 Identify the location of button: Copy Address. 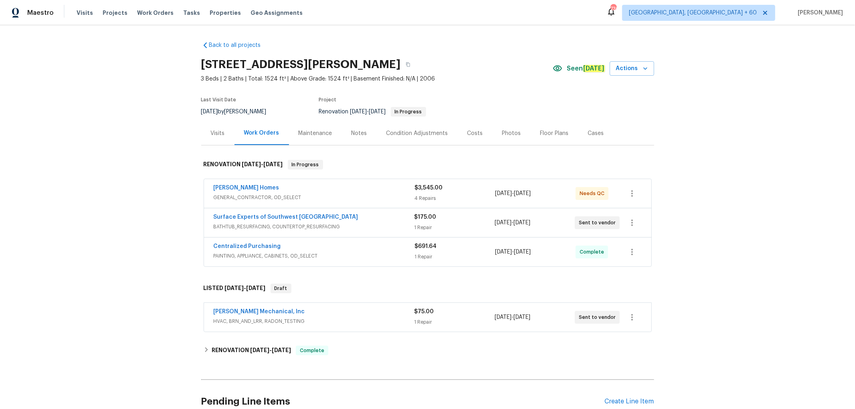
(408, 65).